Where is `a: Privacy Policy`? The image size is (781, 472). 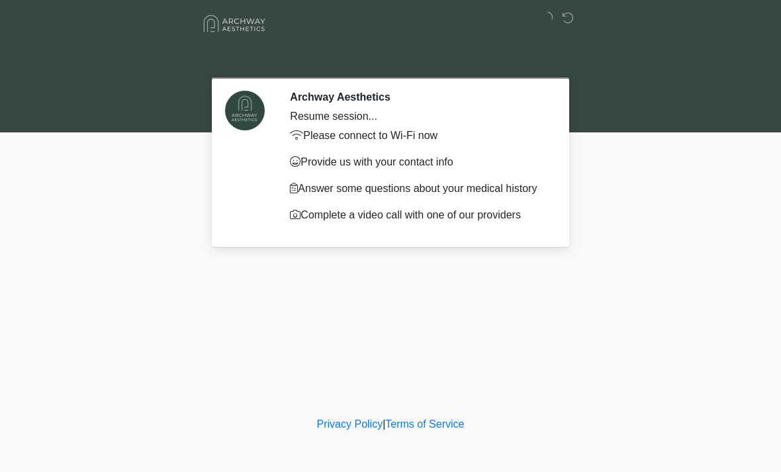 a: Privacy Policy is located at coordinates (350, 424).